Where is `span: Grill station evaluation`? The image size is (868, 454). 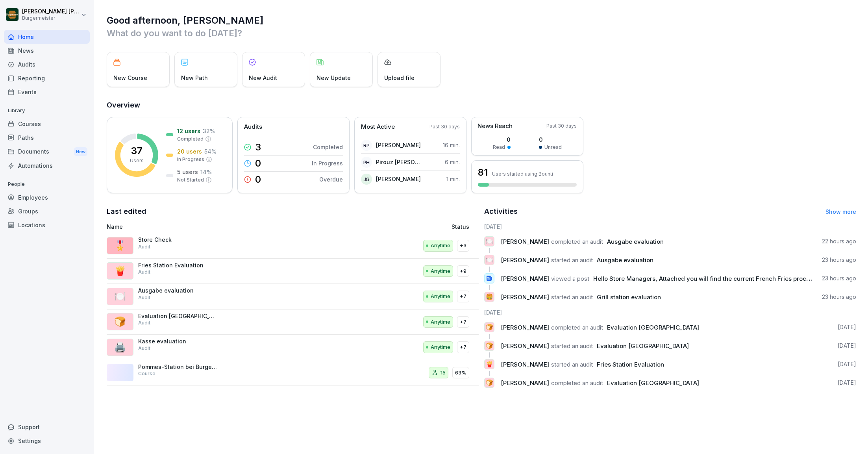
span: Grill station evaluation is located at coordinates (629, 297).